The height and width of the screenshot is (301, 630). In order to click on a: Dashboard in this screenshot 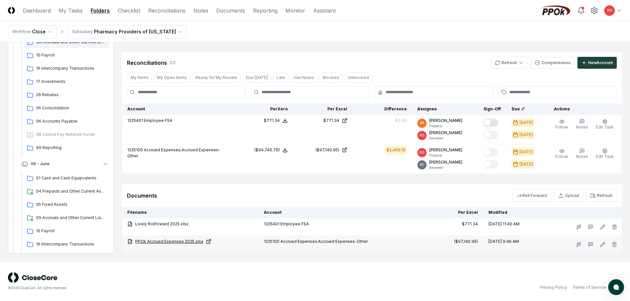, I will do `click(37, 11)`.